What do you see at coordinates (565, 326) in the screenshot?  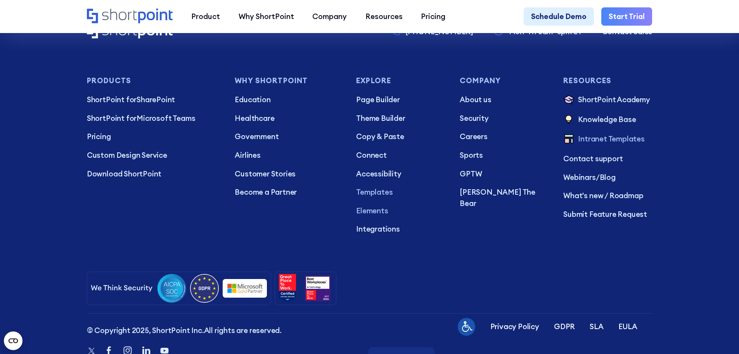 I see `a: GDPR` at bounding box center [565, 326].